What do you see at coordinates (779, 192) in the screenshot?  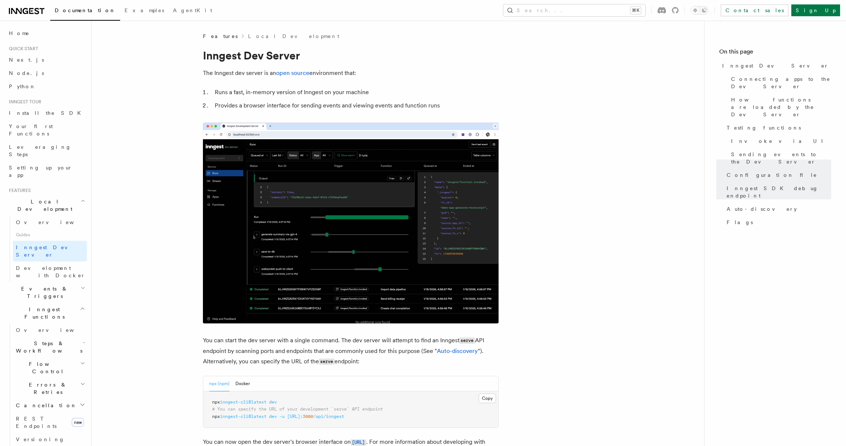 I see `span: Inngest SDK debug endpoint` at bounding box center [779, 192].